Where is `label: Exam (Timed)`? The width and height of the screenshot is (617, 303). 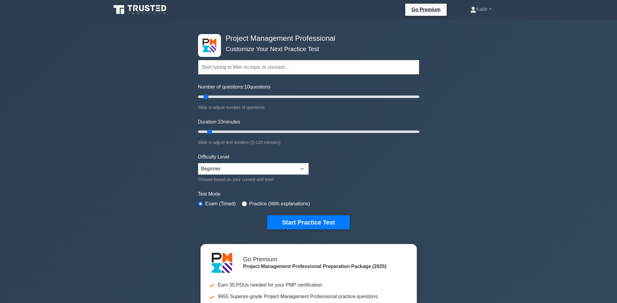
label: Exam (Timed) is located at coordinates (221, 204).